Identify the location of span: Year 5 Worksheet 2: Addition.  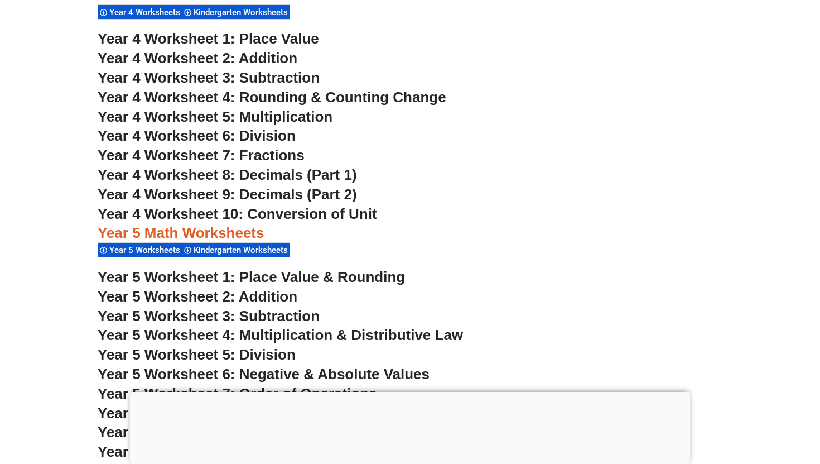
(198, 296).